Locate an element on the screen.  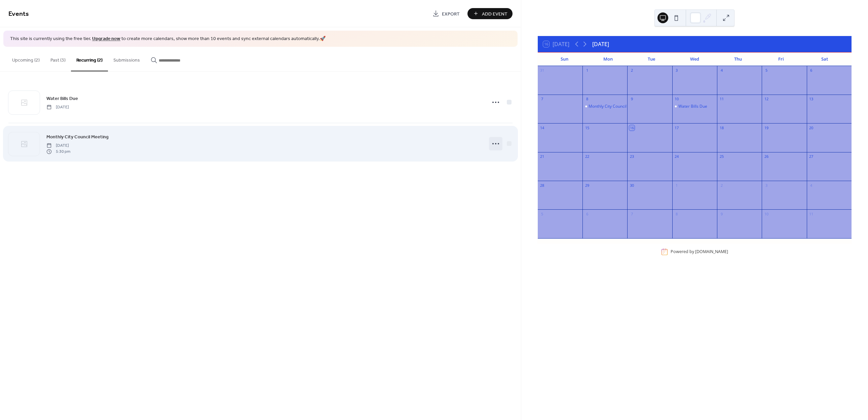
span: This site is currently using the free tier. to create more calendars, show more than 10 events an... is located at coordinates (168, 39).